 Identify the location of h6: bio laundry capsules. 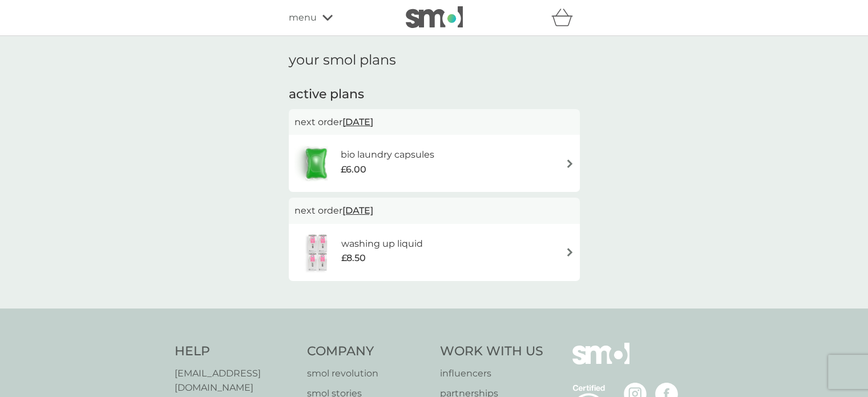
(388, 155).